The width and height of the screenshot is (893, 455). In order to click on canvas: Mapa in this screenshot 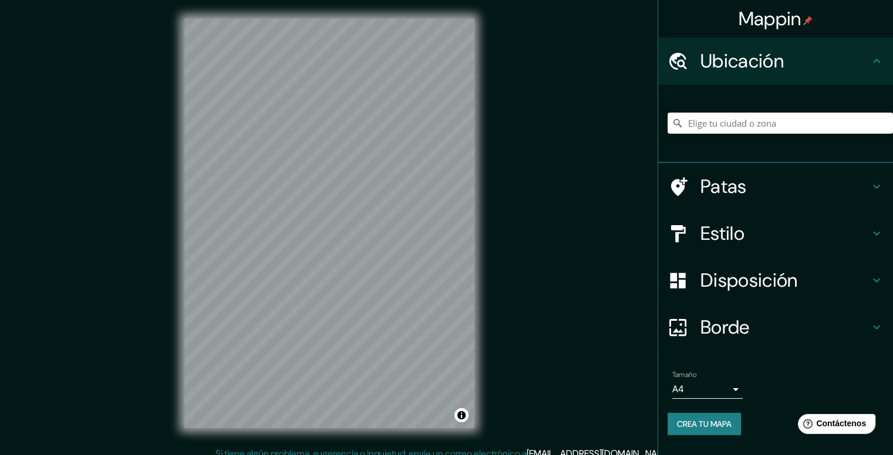, I will do `click(329, 224)`.